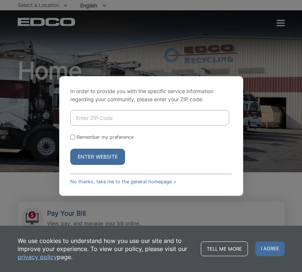 The height and width of the screenshot is (272, 302). I want to click on p: In order to provide you with the specific service information regarding your community, please en..., so click(151, 95).